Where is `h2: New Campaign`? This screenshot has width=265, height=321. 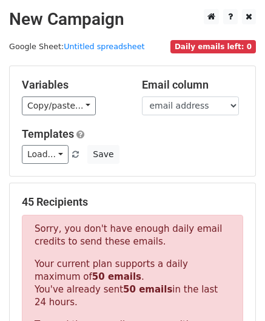
h2: New Campaign is located at coordinates (132, 19).